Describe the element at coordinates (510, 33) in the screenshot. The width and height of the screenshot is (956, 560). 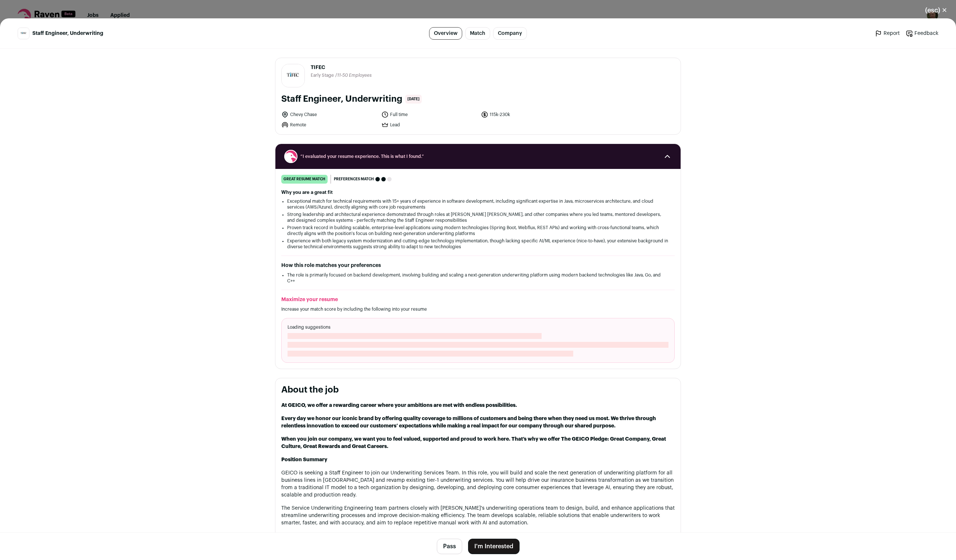
I see `a: Company` at that location.